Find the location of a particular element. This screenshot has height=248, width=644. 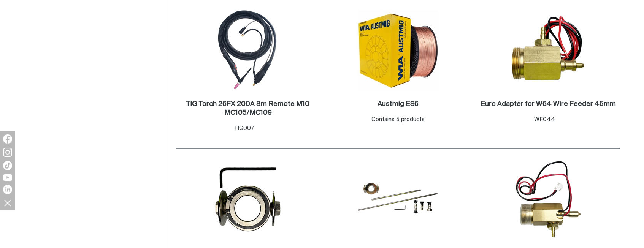

a: Austmig ES6 is located at coordinates (398, 104).